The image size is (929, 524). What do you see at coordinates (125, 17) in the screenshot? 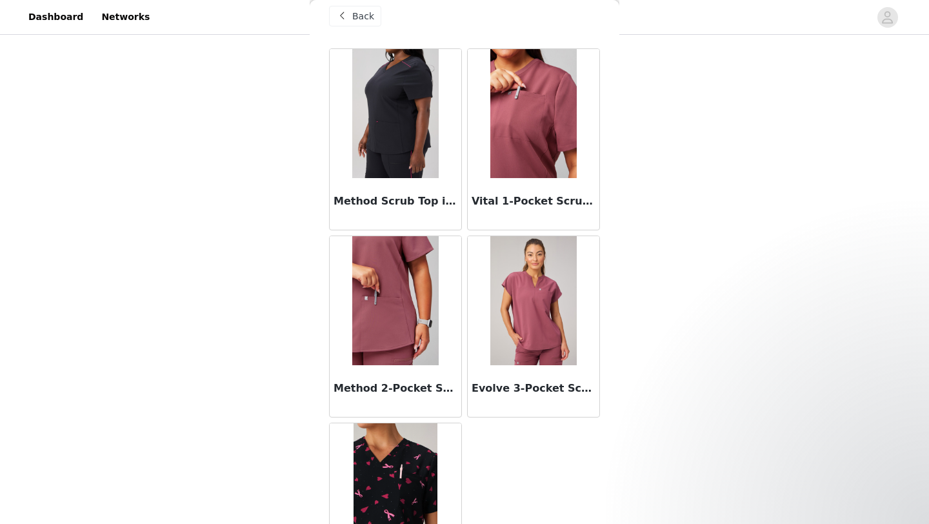
I see `a: Networks` at bounding box center [125, 17].